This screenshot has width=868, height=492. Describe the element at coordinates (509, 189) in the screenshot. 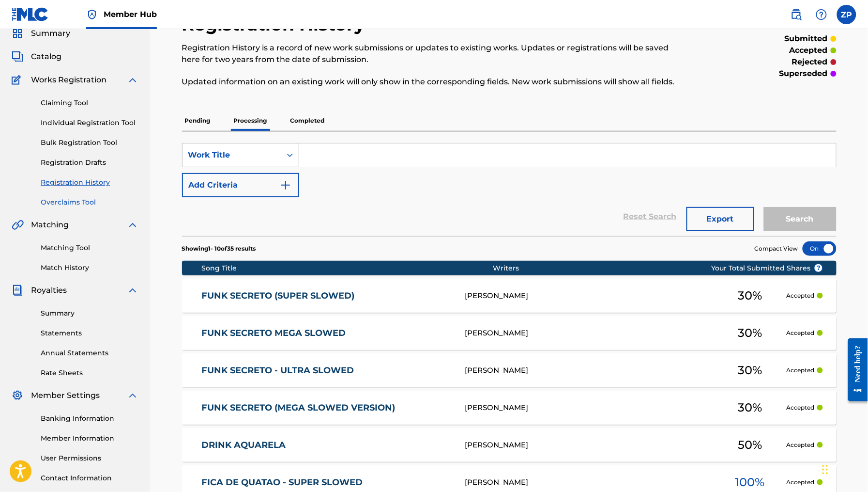

I see `form: Search Form` at that location.